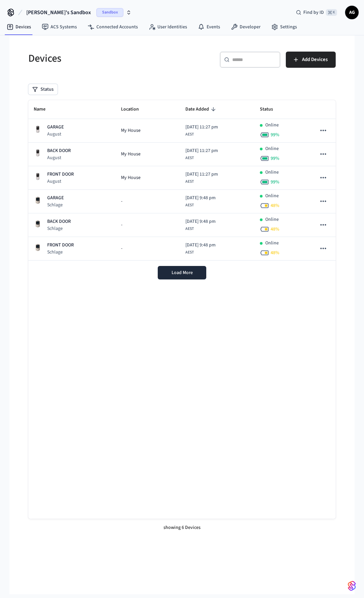 This screenshot has width=364, height=598. Describe the element at coordinates (271, 109) in the screenshot. I see `span: Status` at that location.